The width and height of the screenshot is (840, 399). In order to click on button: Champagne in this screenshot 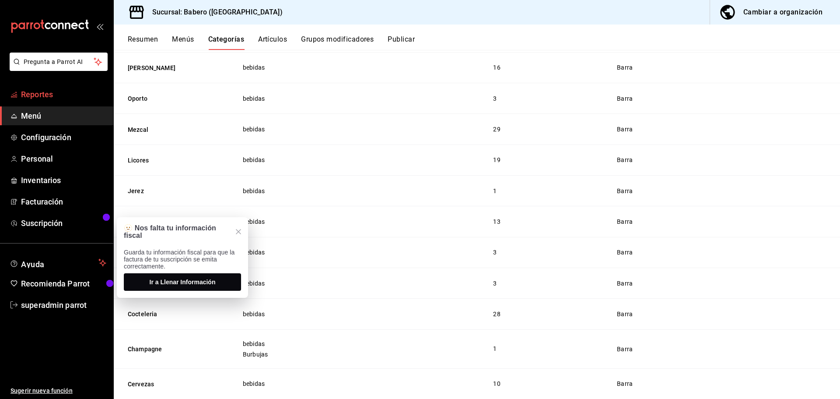, I will do `click(172, 349)`.